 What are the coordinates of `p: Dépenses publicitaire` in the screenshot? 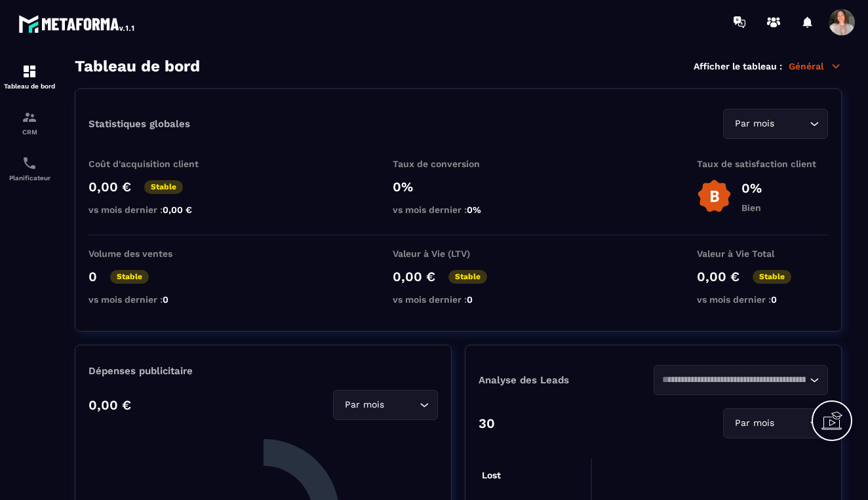 It's located at (263, 371).